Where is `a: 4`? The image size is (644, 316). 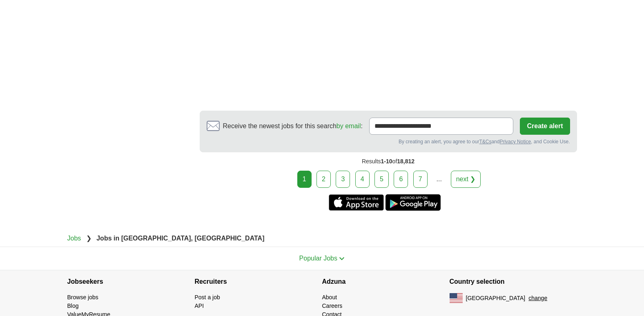 a: 4 is located at coordinates (362, 179).